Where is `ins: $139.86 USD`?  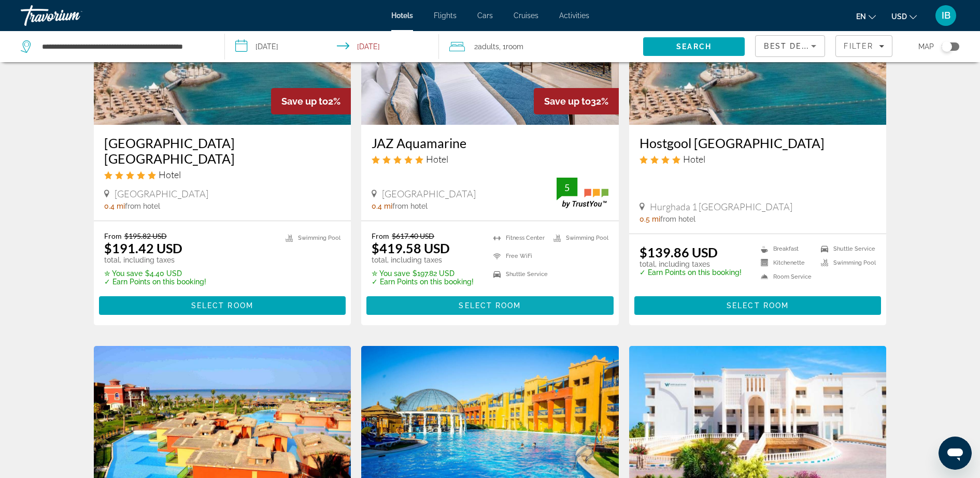 ins: $139.86 USD is located at coordinates (678, 252).